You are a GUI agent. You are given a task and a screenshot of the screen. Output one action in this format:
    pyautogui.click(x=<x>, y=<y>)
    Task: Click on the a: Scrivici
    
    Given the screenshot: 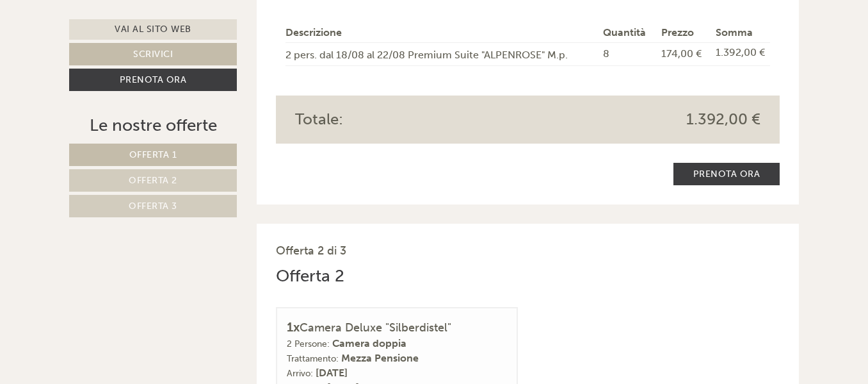 What is the action you would take?
    pyautogui.click(x=153, y=54)
    